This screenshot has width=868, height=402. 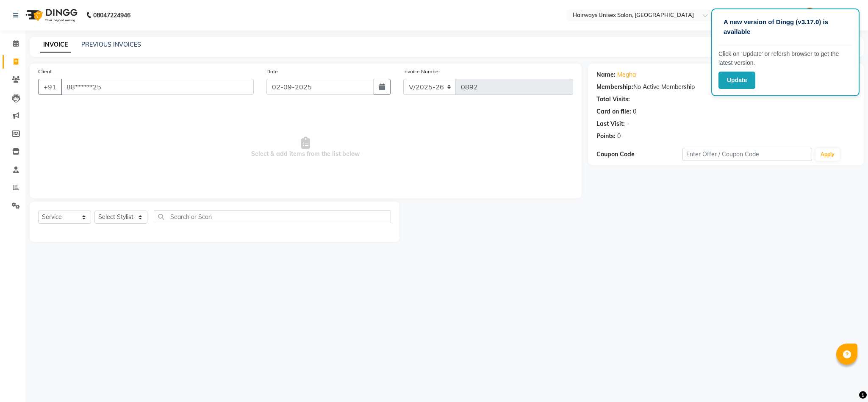 I want to click on label: Client, so click(x=45, y=72).